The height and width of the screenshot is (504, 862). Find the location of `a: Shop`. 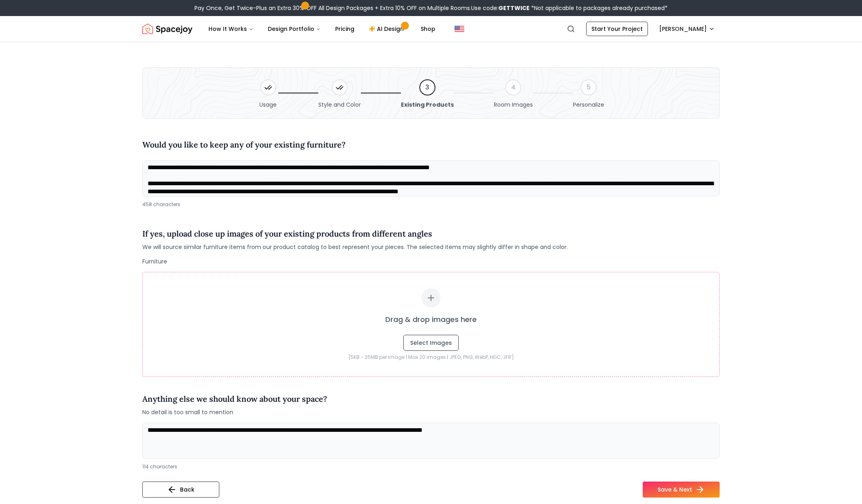

a: Shop is located at coordinates (427, 29).